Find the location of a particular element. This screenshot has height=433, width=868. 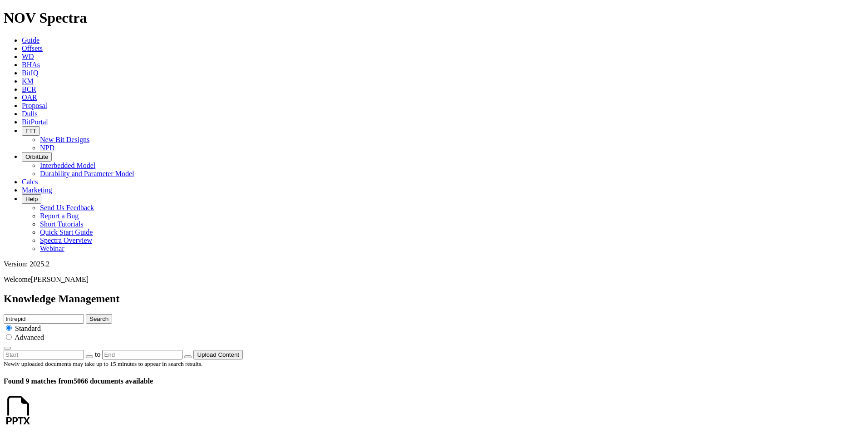

a: Dulls is located at coordinates (30, 114).